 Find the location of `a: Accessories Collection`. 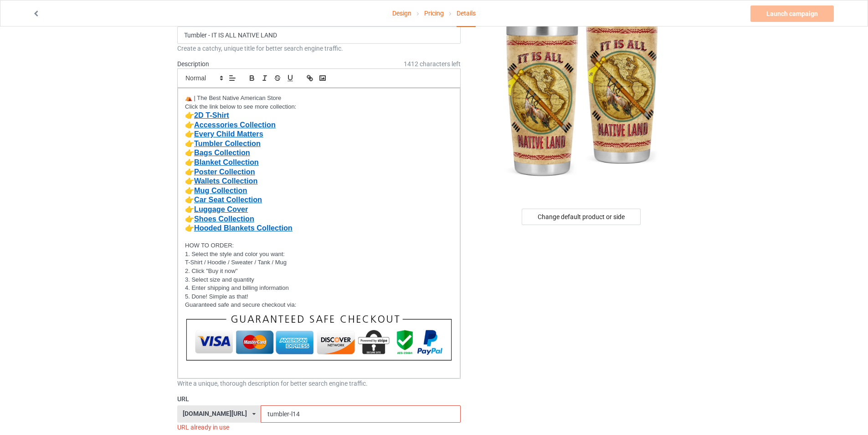

a: Accessories Collection is located at coordinates (235, 124).